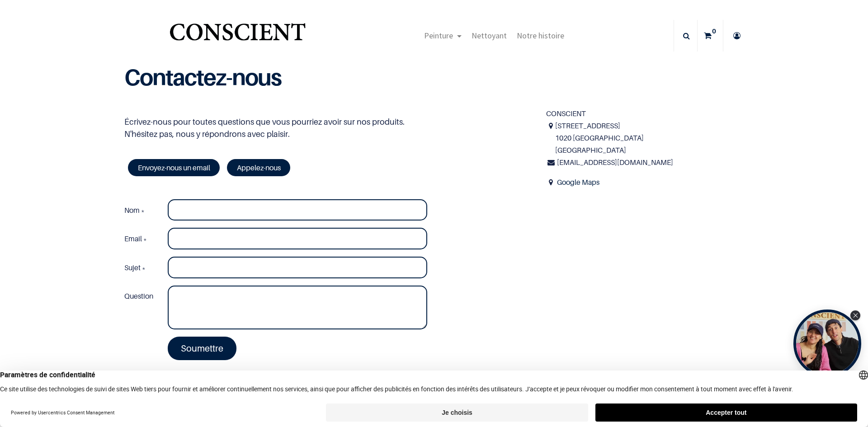  Describe the element at coordinates (237, 36) in the screenshot. I see `img: Conscient` at that location.